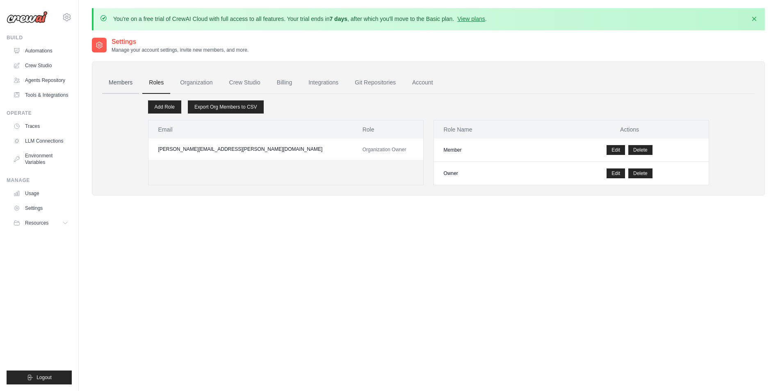 Image resolution: width=778 pixels, height=391 pixels. I want to click on p: Manage your account settings, invite new members, and more., so click(180, 50).